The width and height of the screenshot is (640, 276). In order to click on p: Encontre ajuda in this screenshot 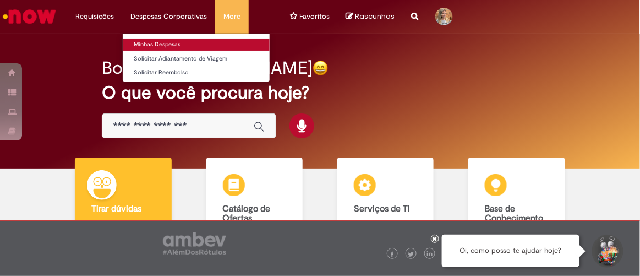, I will do `click(385, 225)`.